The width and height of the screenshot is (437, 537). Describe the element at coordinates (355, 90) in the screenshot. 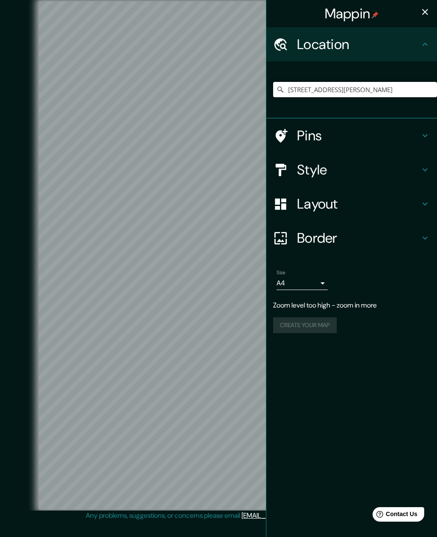

I see `input: Pick your city or area` at that location.